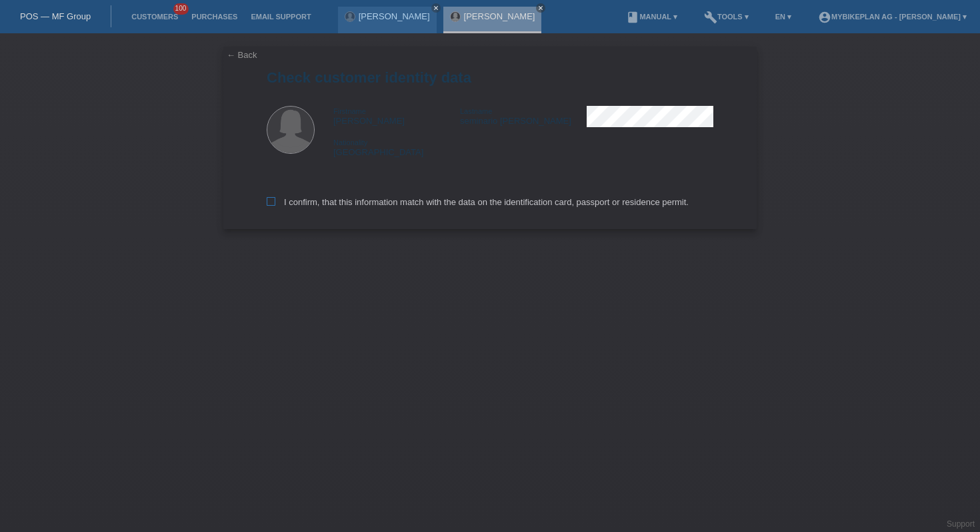  Describe the element at coordinates (214, 16) in the screenshot. I see `a: Purchases` at that location.